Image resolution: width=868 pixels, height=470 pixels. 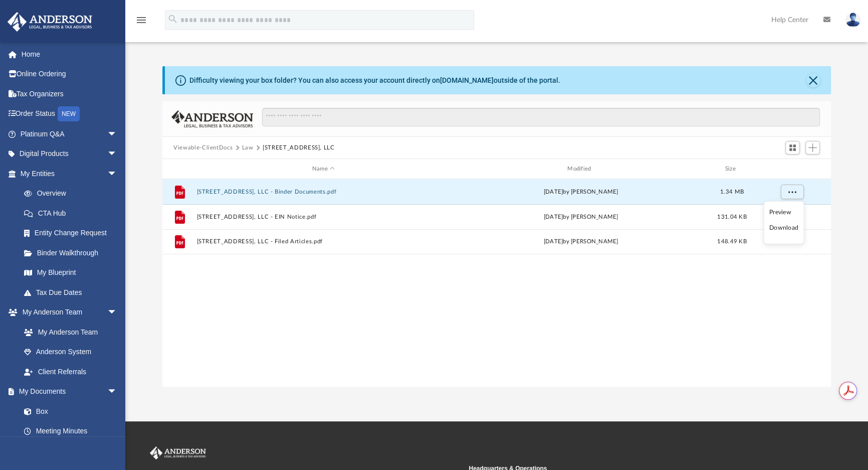 What do you see at coordinates (68, 411) in the screenshot?
I see `a: Box` at bounding box center [68, 411].